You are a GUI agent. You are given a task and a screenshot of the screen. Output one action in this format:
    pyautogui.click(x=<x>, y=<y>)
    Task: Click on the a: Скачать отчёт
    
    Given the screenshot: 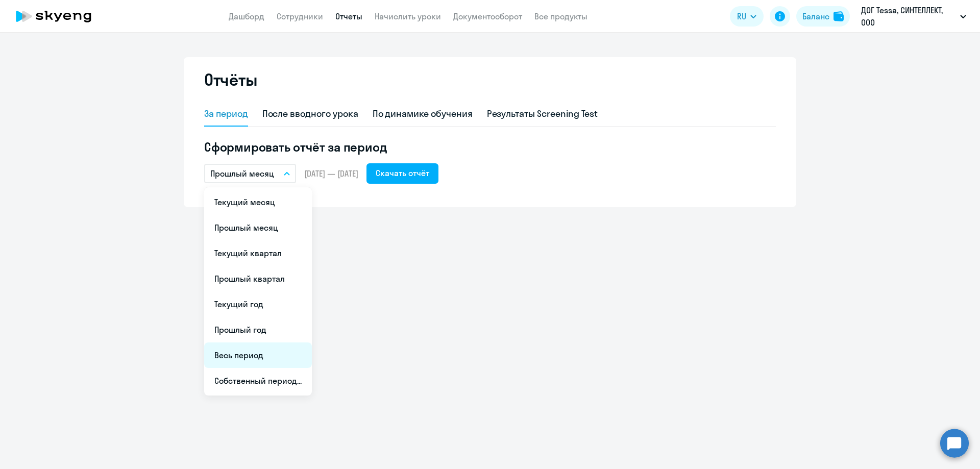 What is the action you would take?
    pyautogui.click(x=402, y=173)
    